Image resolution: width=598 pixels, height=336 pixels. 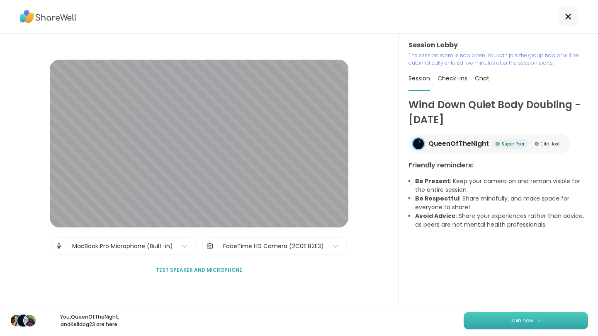 I want to click on button: Test speaker and microphone, so click(x=199, y=270).